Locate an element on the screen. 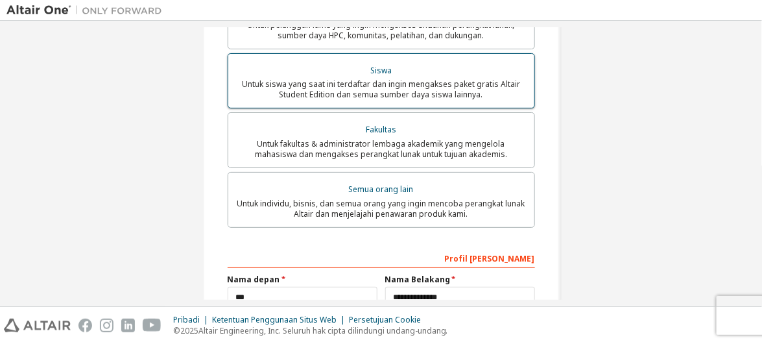  img: instagram.svg is located at coordinates (106, 325).